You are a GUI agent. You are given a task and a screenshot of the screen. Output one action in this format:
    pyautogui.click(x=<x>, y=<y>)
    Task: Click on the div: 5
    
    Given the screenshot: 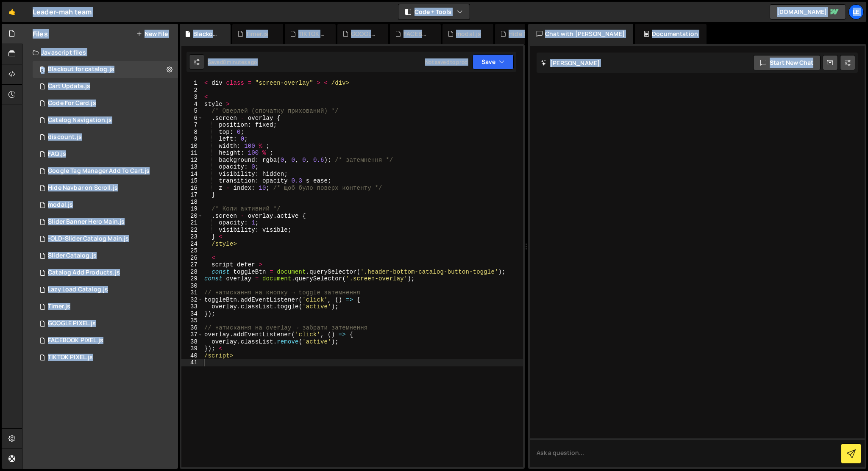 What is the action you would take?
    pyautogui.click(x=192, y=111)
    